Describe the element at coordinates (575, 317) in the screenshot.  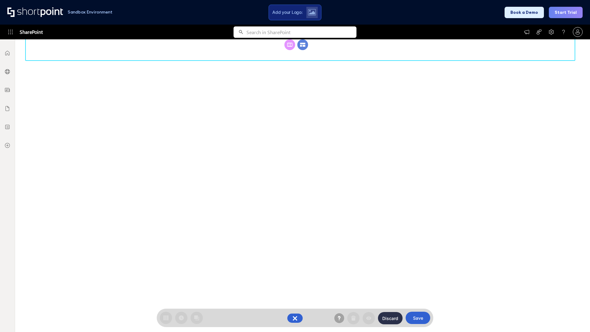
I see `div: Chat Widget` at that location.